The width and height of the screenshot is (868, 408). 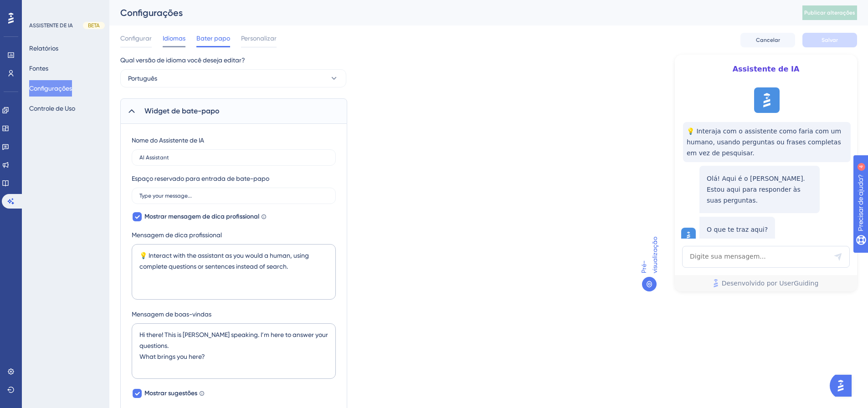 I want to click on font: Espaço reservado para entrada de bate-papo, so click(x=201, y=179).